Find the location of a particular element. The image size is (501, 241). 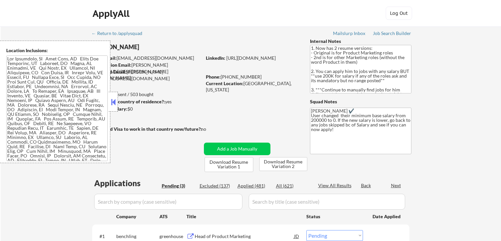

div: View All Results is located at coordinates (336, 185).